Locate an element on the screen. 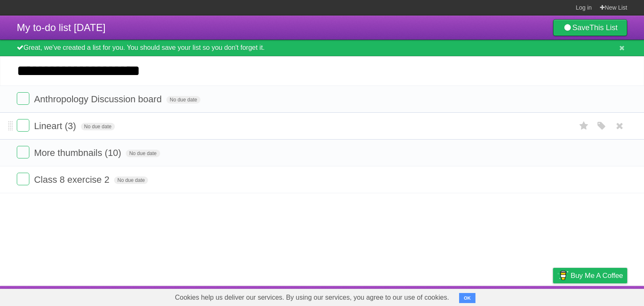 Image resolution: width=644 pixels, height=306 pixels. span: Class 8 exercise 2 is located at coordinates (73, 179).